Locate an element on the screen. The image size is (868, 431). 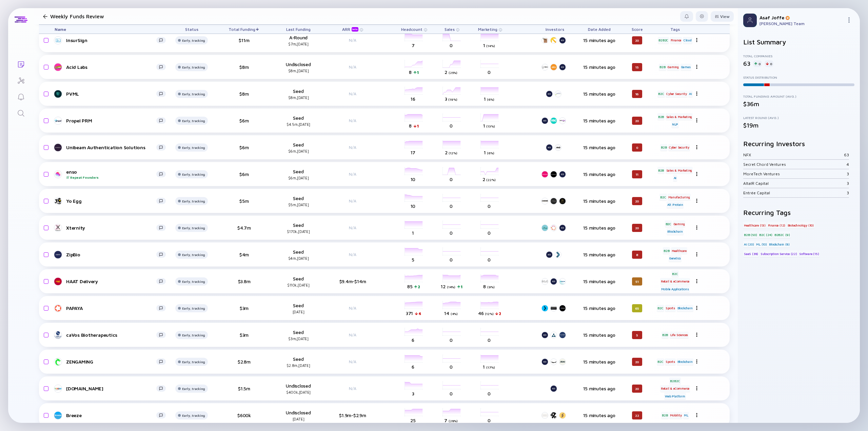
div: A-Round is located at coordinates (298, 40).